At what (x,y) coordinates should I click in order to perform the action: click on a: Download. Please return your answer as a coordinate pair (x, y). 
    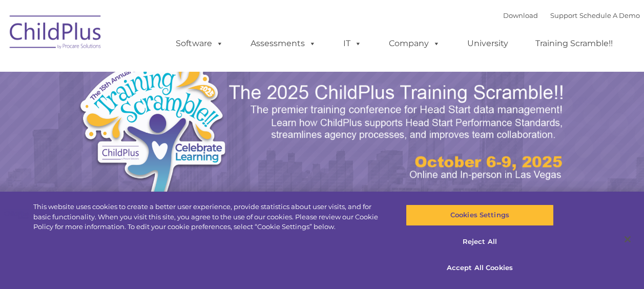
    Looking at the image, I should click on (520, 15).